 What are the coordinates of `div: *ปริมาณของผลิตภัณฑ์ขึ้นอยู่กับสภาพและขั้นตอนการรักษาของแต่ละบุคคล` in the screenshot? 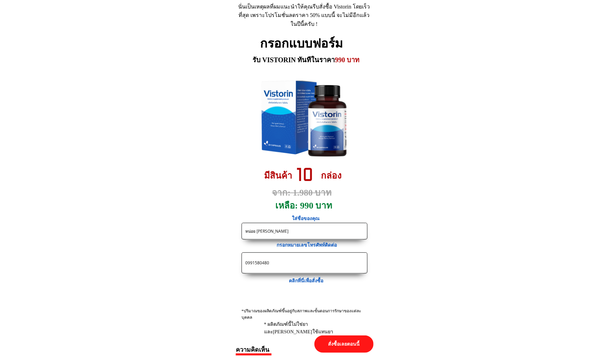 It's located at (304, 318).